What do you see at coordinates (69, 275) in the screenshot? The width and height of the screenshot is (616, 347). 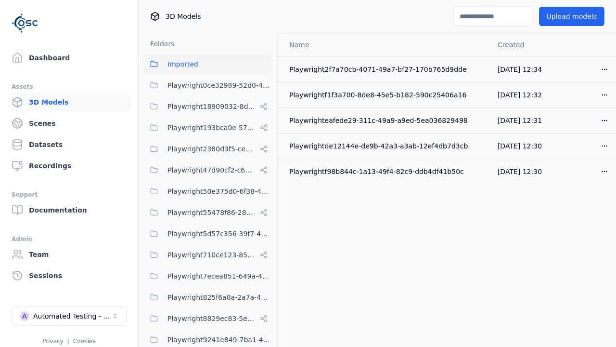 I see `a: Sessions` at bounding box center [69, 275].